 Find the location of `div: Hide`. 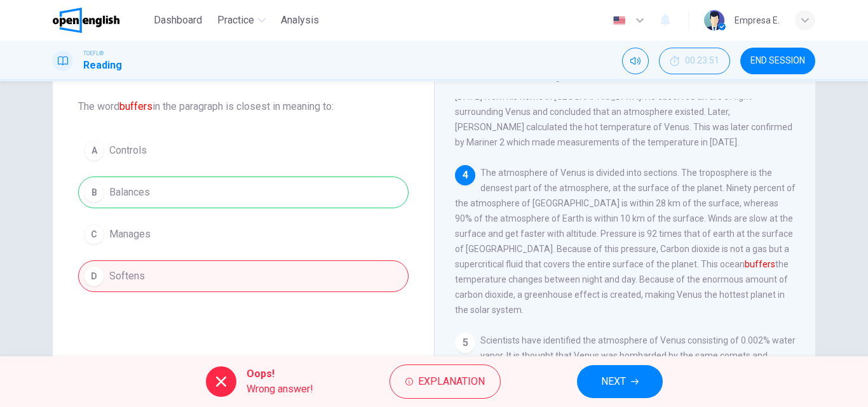

div: Hide is located at coordinates (695, 61).